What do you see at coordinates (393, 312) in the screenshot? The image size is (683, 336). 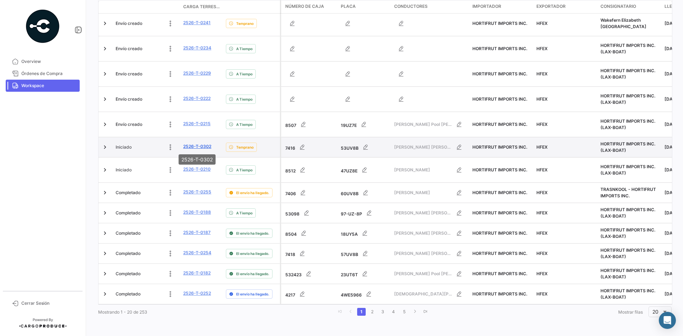 I see `a: 4` at bounding box center [393, 312].